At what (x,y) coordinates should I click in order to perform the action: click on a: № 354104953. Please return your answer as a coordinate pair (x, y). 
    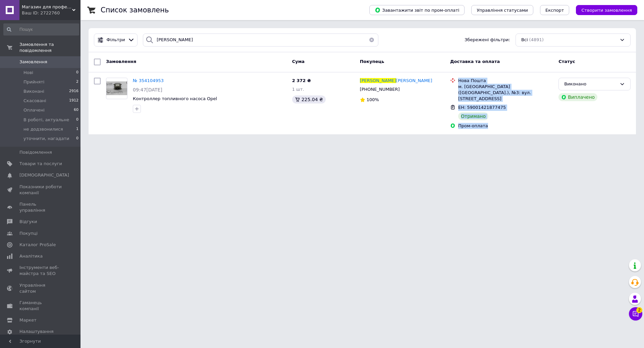
    Looking at the image, I should click on (148, 80).